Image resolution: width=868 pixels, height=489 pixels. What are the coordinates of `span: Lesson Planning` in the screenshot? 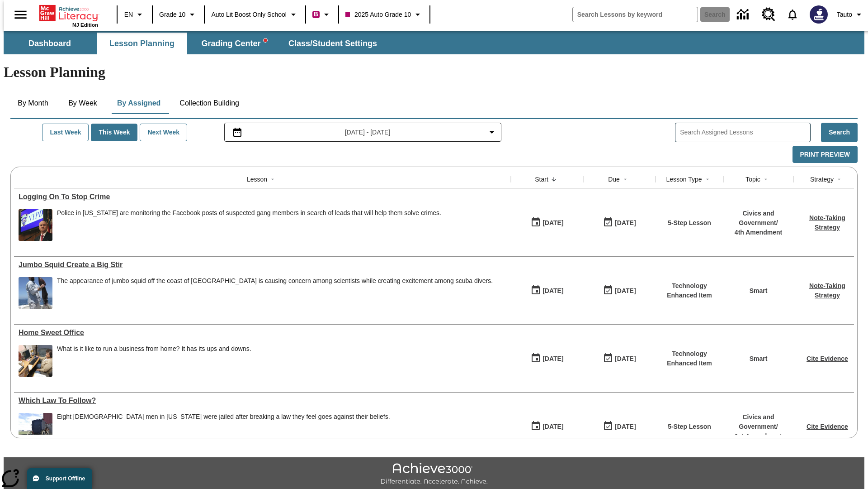 It's located at (142, 44).